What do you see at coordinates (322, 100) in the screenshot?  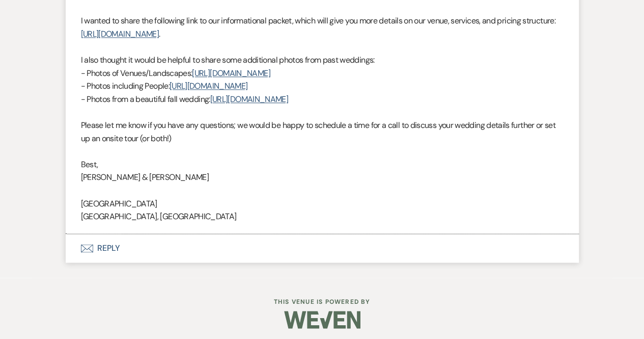 I see `p: - Photos from a beautiful fall wedding:` at bounding box center [322, 100].